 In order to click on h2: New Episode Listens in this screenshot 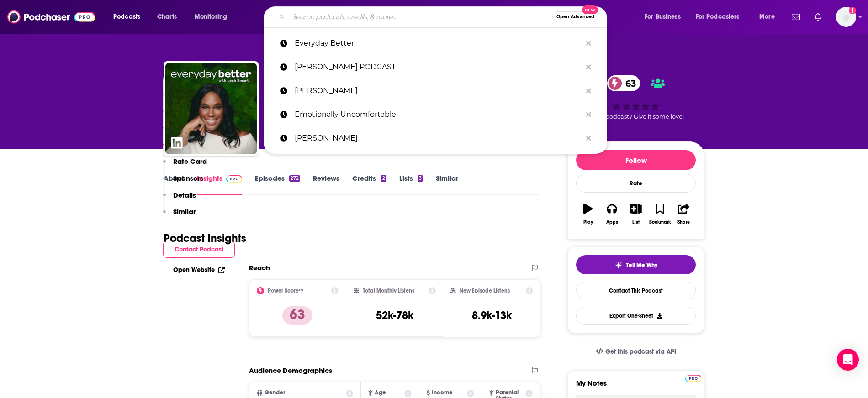, I will do `click(484, 290)`.